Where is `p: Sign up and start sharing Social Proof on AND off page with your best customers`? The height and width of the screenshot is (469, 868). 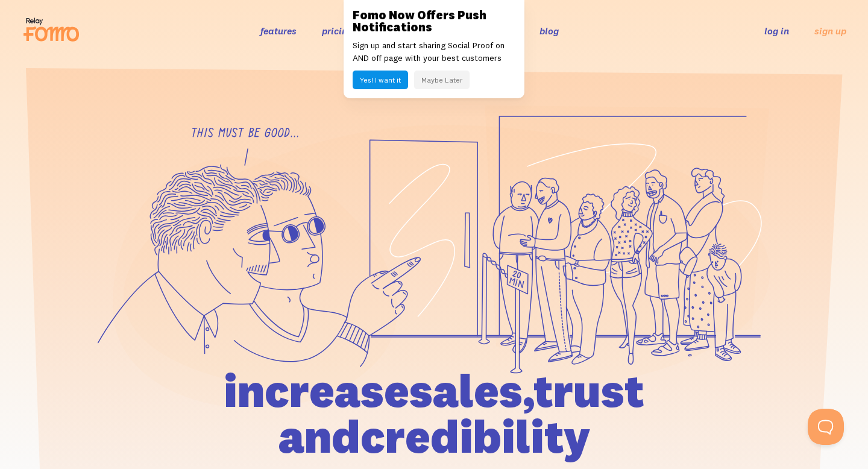
p: Sign up and start sharing Social Proof on AND off page with your best customers is located at coordinates (434, 52).